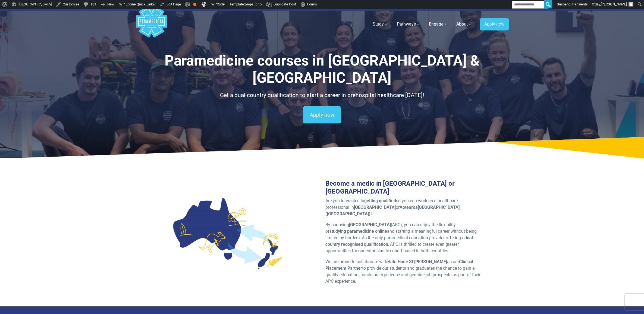 The width and height of the screenshot is (644, 314). I want to click on a: Pathways, so click(408, 24).